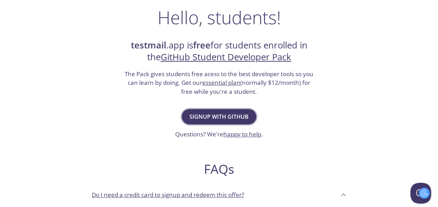 Image resolution: width=438 pixels, height=207 pixels. What do you see at coordinates (168, 195) in the screenshot?
I see `p: Do I need a credit card to signup and redeem this offer?` at bounding box center [168, 195].